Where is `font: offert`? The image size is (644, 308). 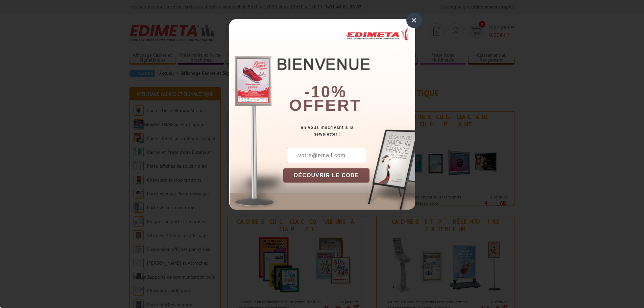
font: offert is located at coordinates (325, 105).